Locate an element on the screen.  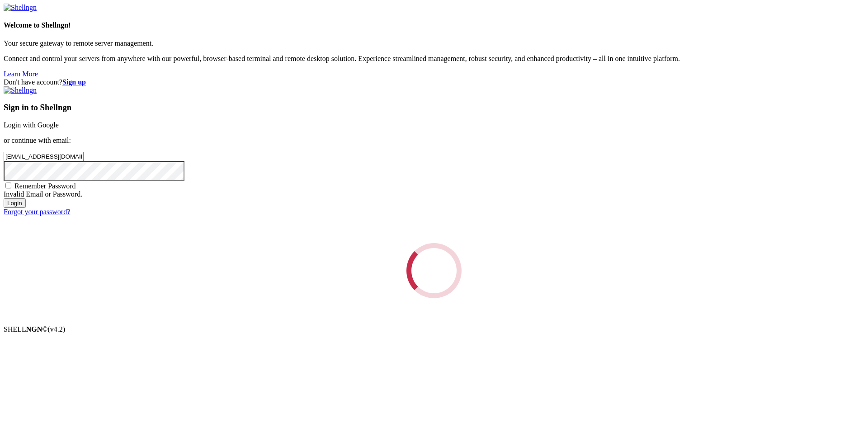
b: NGN is located at coordinates (34, 329).